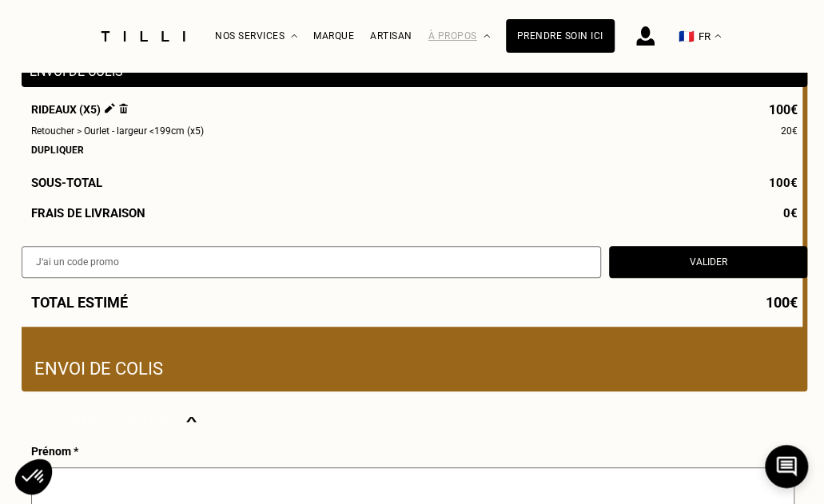 This screenshot has width=824, height=504. I want to click on img: Supprimer, so click(123, 108).